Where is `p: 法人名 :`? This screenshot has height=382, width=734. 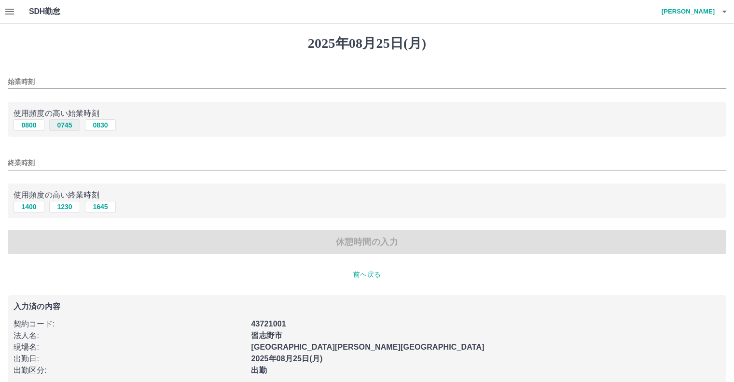
p: 法人名 : is located at coordinates (129, 335).